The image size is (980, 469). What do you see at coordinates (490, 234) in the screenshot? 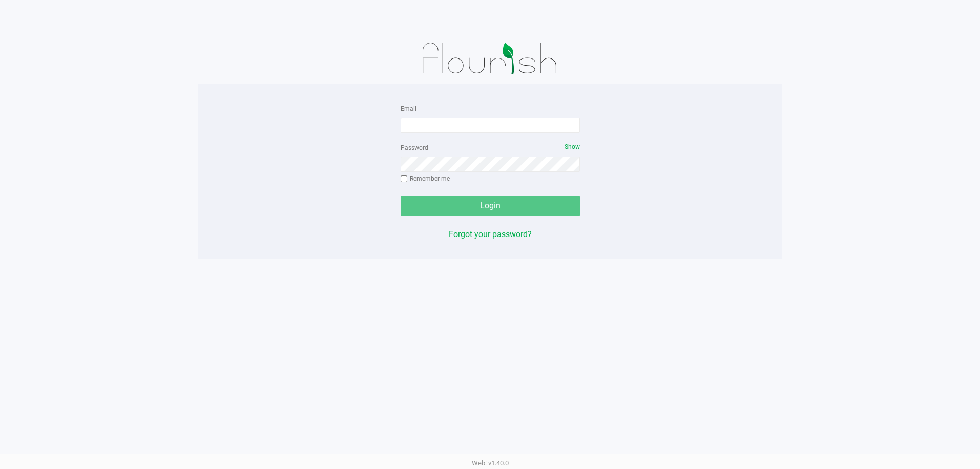
I see `button: Forgot your password?` at bounding box center [490, 234].